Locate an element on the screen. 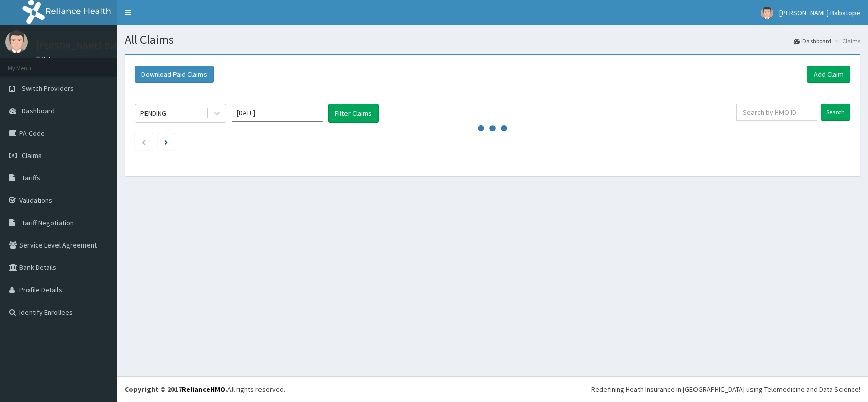 This screenshot has height=402, width=868. button: Filter Claims is located at coordinates (353, 113).